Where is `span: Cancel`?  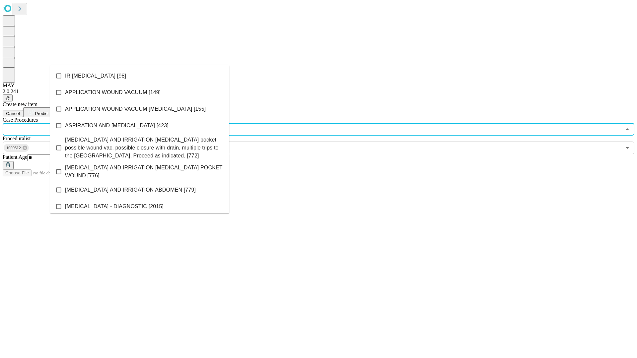 span: Cancel is located at coordinates (13, 114).